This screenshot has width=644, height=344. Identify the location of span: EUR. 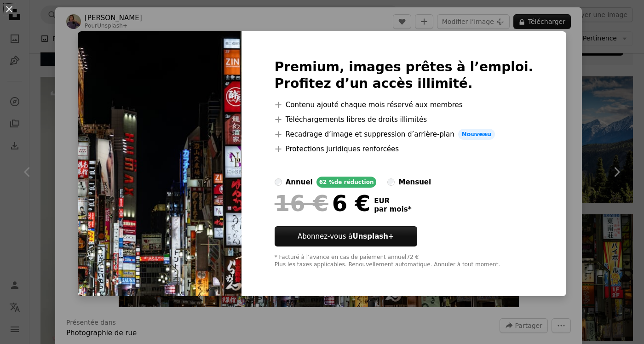
(393, 201).